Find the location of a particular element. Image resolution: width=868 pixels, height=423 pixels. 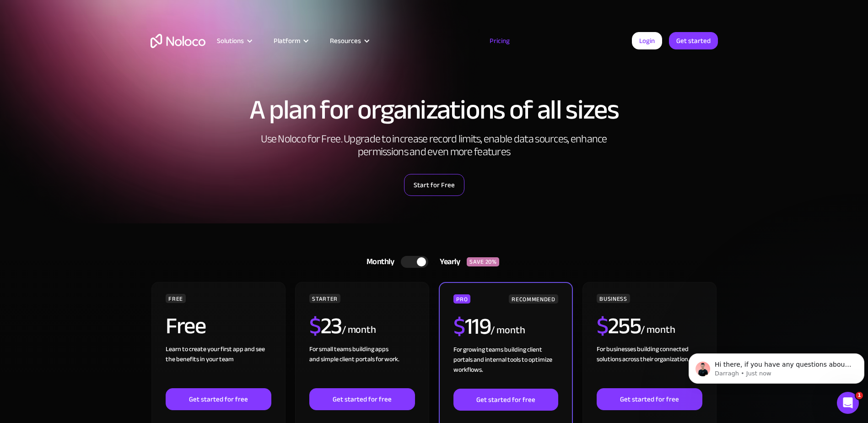

div: message notification from Darragh, Just now. Hi there, if you have any questions about our pricin... is located at coordinates (92, 34).